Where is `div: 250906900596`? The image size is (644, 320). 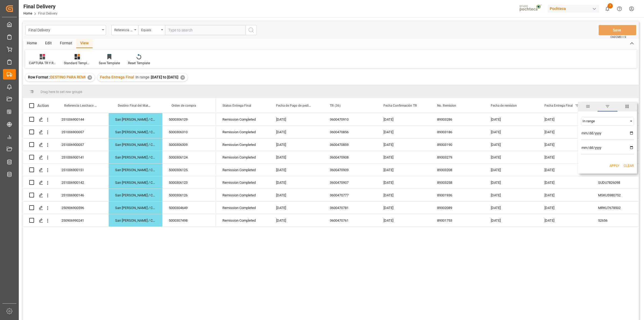
div: 250906900596 is located at coordinates (82, 208).